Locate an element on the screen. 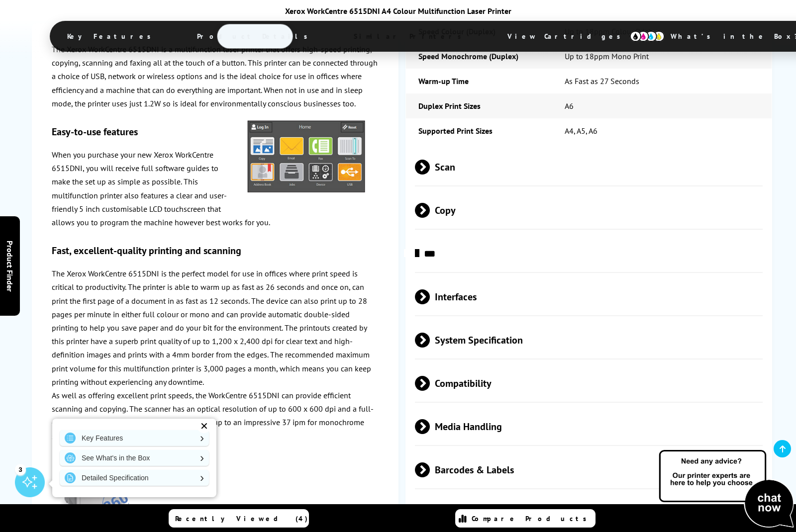  span: Duty Cycle is located at coordinates (589, 513).